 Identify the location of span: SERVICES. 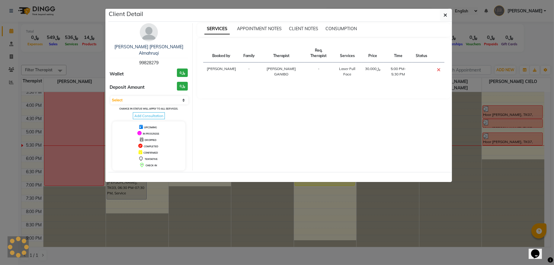
(217, 29).